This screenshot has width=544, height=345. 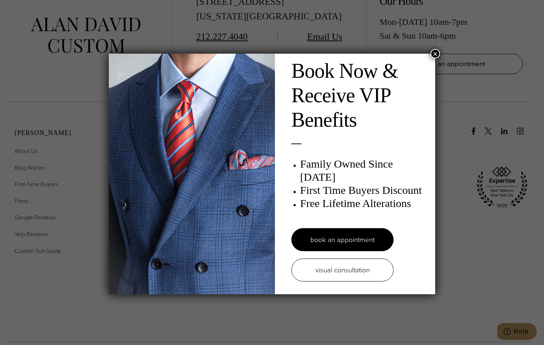 I want to click on span: Help, so click(x=24, y=8).